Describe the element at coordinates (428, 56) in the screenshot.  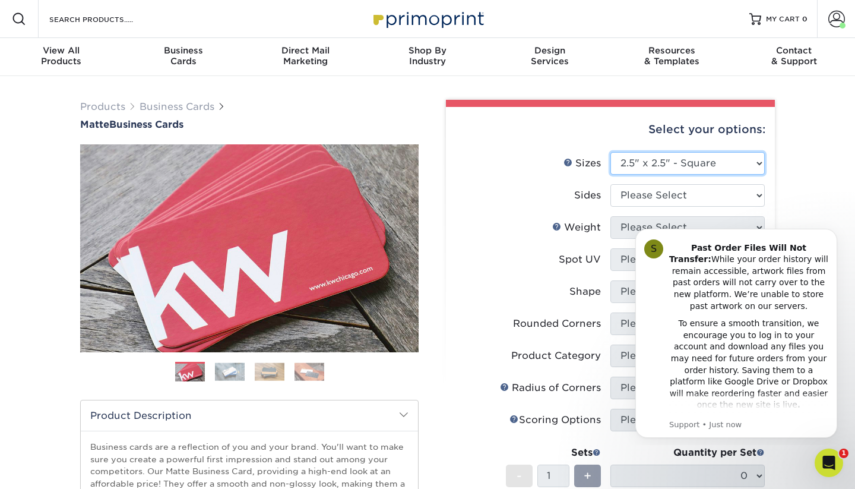
I see `div: Industry` at that location.